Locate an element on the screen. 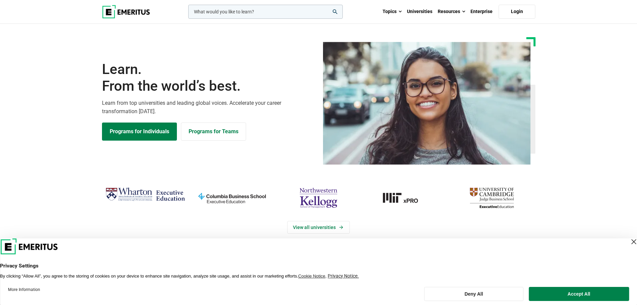  a: Login is located at coordinates (517, 12).